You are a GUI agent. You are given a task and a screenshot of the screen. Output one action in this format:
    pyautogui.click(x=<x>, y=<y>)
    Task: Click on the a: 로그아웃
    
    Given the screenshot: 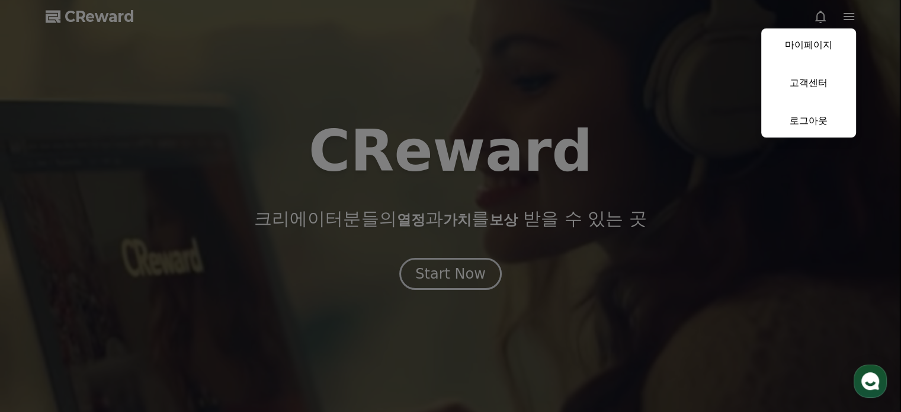 What is the action you would take?
    pyautogui.click(x=809, y=121)
    